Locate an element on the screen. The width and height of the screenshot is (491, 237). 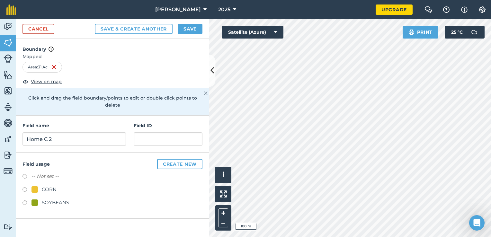
span: Mapped is located at coordinates (113, 57).